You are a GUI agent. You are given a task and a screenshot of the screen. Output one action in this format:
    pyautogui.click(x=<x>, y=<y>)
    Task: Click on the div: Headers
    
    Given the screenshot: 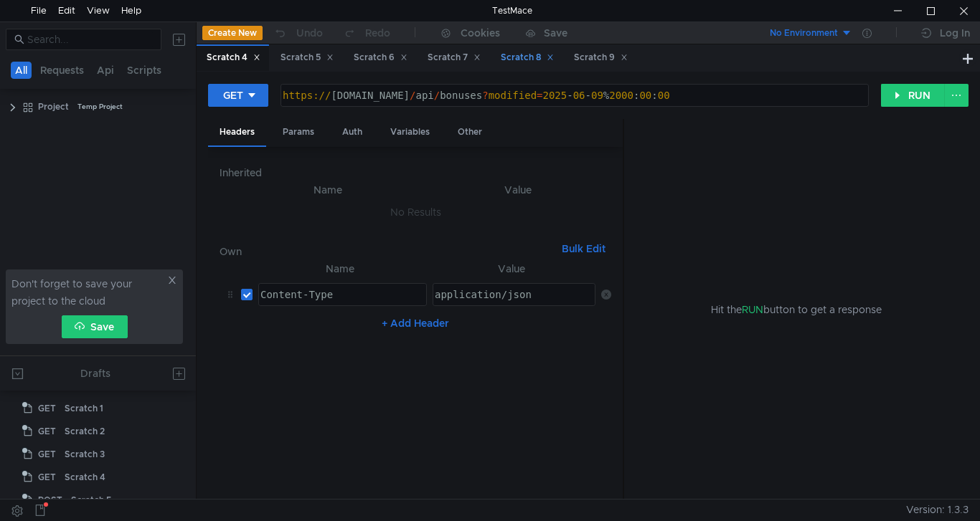 What is the action you would take?
    pyautogui.click(x=236, y=132)
    